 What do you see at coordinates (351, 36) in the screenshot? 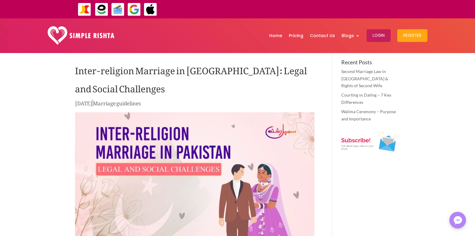
I see `a: Blogs` at bounding box center [351, 36].